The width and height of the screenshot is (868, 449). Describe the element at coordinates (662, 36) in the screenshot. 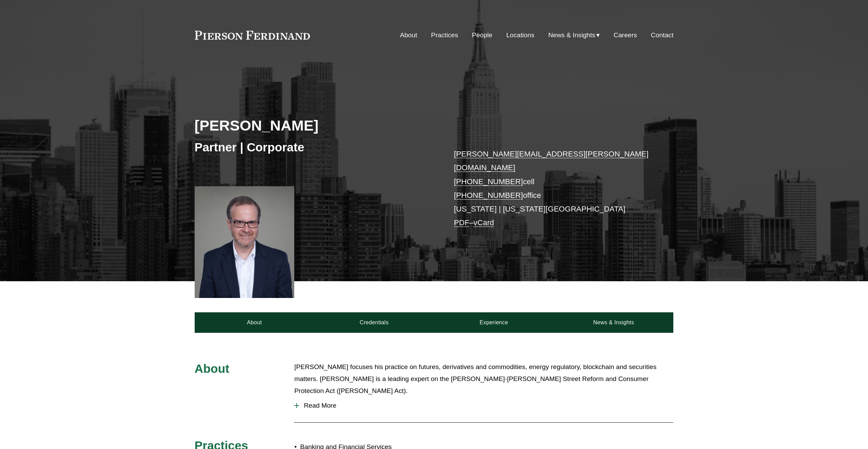

I see `a: Contact` at that location.